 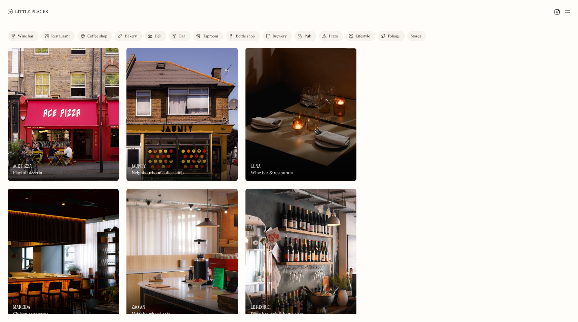 What do you see at coordinates (128, 36) in the screenshot?
I see `a: Bakery` at bounding box center [128, 36].